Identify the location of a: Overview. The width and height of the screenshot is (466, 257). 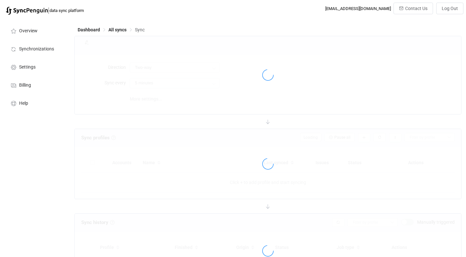
(36, 30).